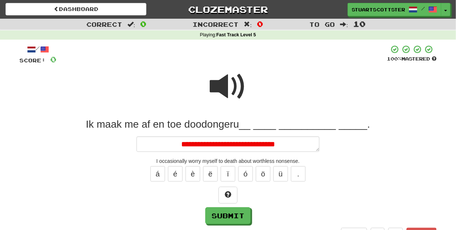  What do you see at coordinates (412, 59) in the screenshot?
I see `div: Mastered` at bounding box center [412, 59].